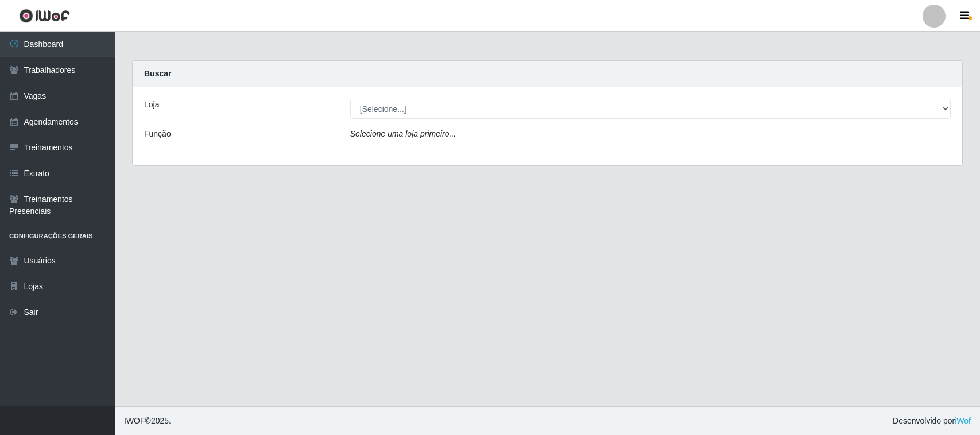 The height and width of the screenshot is (435, 980). What do you see at coordinates (963, 421) in the screenshot?
I see `a: iWof` at bounding box center [963, 421].